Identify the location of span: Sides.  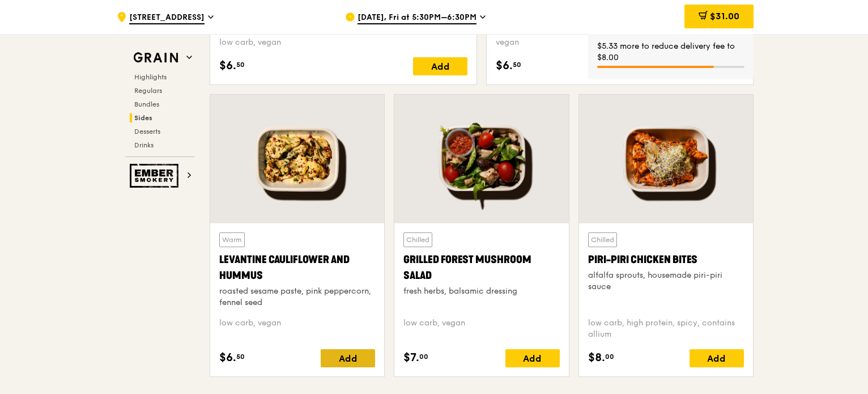
(143, 118).